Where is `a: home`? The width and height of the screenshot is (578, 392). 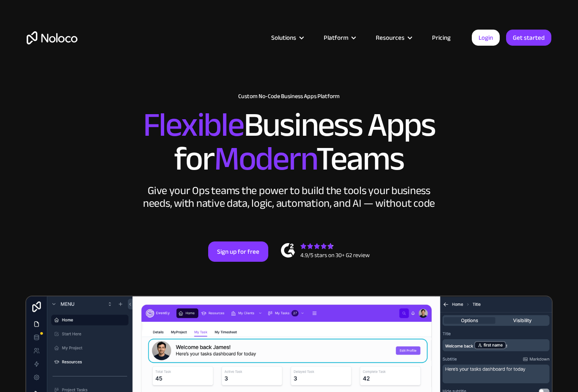 a: home is located at coordinates (52, 38).